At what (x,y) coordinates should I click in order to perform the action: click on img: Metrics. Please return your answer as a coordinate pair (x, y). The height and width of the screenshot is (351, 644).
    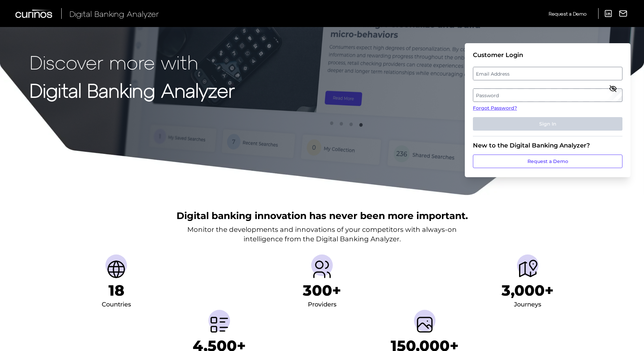
    Looking at the image, I should click on (219, 324).